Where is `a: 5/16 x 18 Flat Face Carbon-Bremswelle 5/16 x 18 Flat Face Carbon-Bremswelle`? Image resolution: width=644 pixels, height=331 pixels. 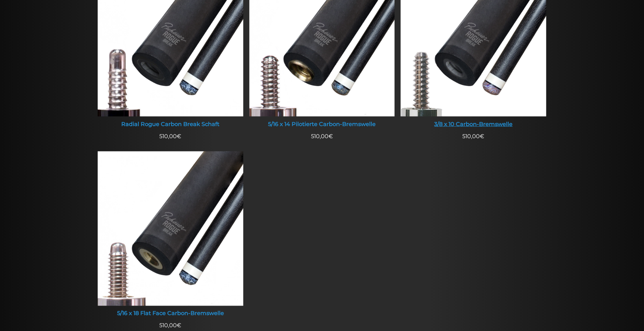 a: 5/16 x 18 Flat Face Carbon-Bremswelle 5/16 x 18 Flat Face Carbon-Bremswelle is located at coordinates (170, 237).